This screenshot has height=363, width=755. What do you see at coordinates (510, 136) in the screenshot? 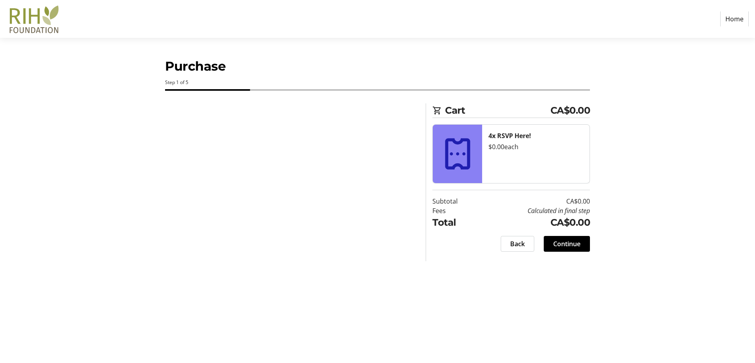
I see `strong: 4x RSVP Here!` at bounding box center [510, 136].